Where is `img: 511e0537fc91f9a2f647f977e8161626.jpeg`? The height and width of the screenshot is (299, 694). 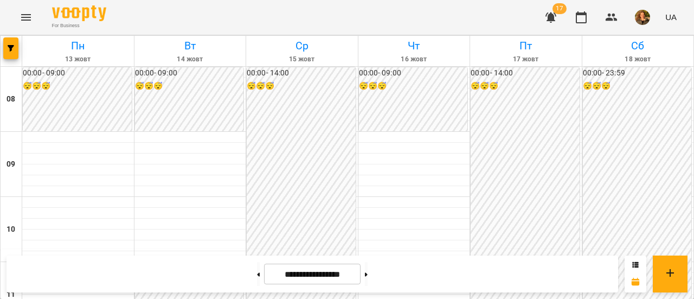 img: 511e0537fc91f9a2f647f977e8161626.jpeg is located at coordinates (642, 17).